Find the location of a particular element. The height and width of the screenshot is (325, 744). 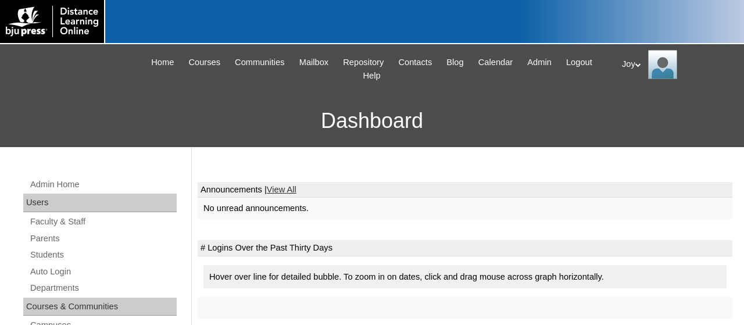

span: Admin is located at coordinates (540, 62).